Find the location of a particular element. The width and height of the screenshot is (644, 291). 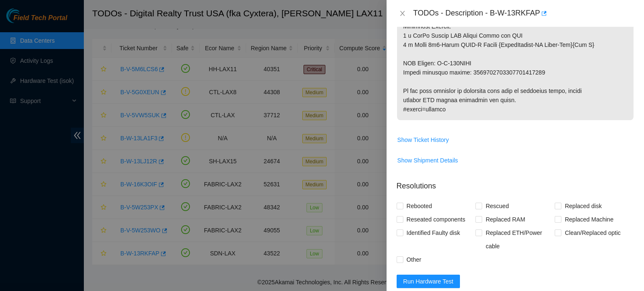

button: Show Shipment Details is located at coordinates (428, 161).